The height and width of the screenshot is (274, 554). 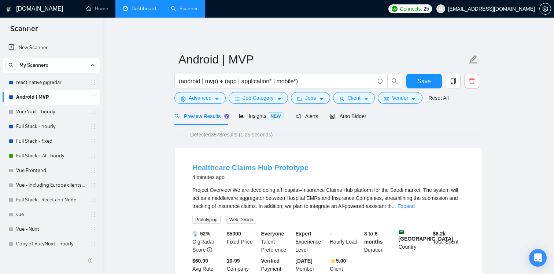 What do you see at coordinates (277, 81) in the screenshot?
I see `input: Search Freelance Jobs...` at bounding box center [277, 81].